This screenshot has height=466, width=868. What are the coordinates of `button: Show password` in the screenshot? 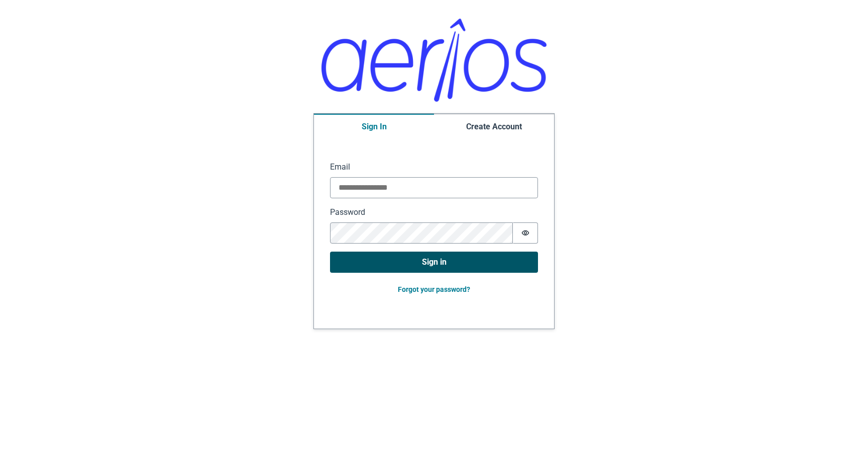 It's located at (525, 233).